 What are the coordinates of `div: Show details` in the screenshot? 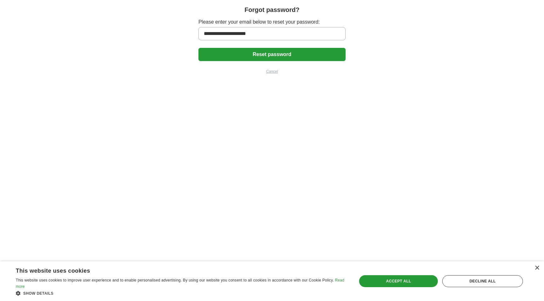 It's located at (181, 293).